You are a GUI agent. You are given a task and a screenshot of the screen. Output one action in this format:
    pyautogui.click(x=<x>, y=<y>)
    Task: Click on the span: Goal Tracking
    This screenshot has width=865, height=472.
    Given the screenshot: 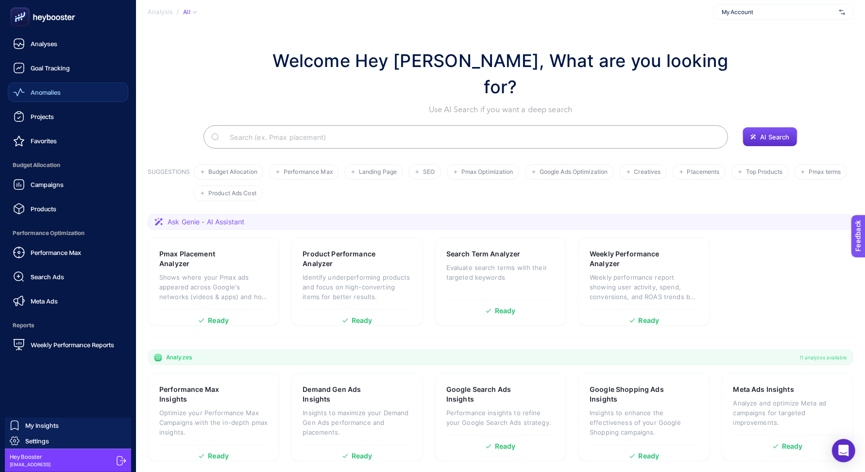 What is the action you would take?
    pyautogui.click(x=50, y=68)
    